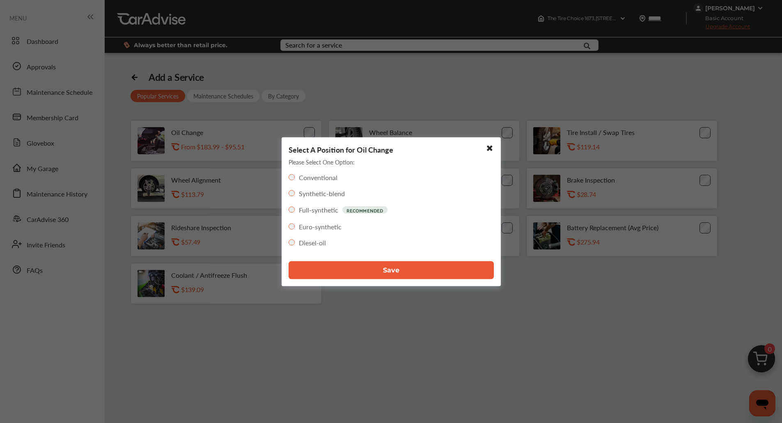 This screenshot has height=423, width=782. What do you see at coordinates (320, 226) in the screenshot?
I see `label: Euro-synthetic` at bounding box center [320, 226].